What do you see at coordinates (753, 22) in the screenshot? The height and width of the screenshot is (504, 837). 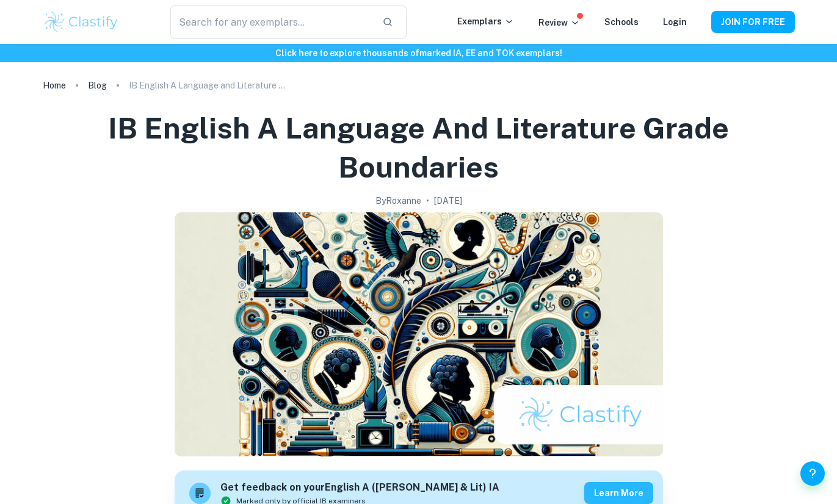 I see `a: JOIN FOR FREE` at bounding box center [753, 22].